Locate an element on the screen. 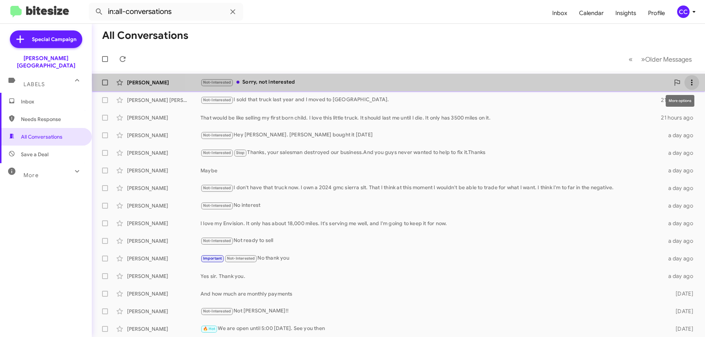  span: Calendar is located at coordinates (591, 13).